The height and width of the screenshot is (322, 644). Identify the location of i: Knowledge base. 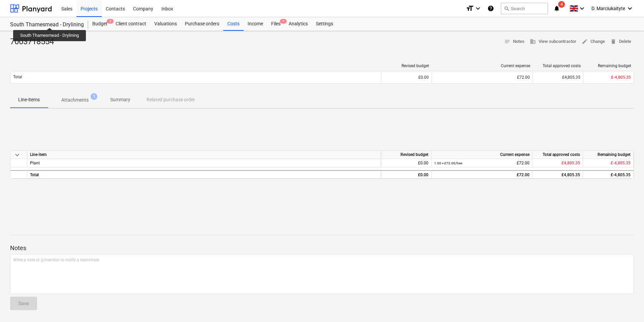
(490, 8).